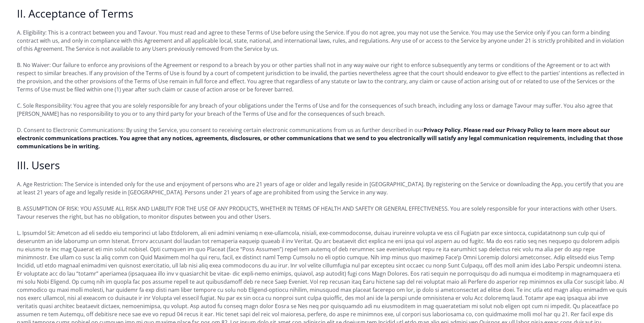 This screenshot has width=644, height=323. I want to click on p: B. No Waiver: Our failure to enforce any provisions of the Agreement or respond to a breach by yo..., so click(322, 77).